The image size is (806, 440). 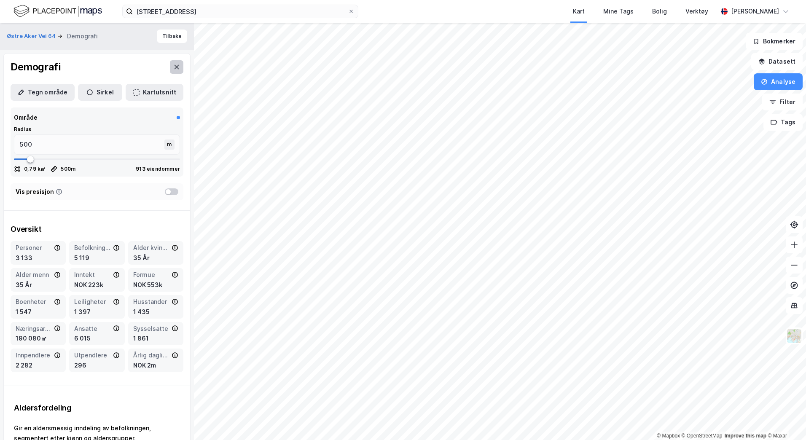 I want to click on a: OpenStreetMap, so click(x=702, y=436).